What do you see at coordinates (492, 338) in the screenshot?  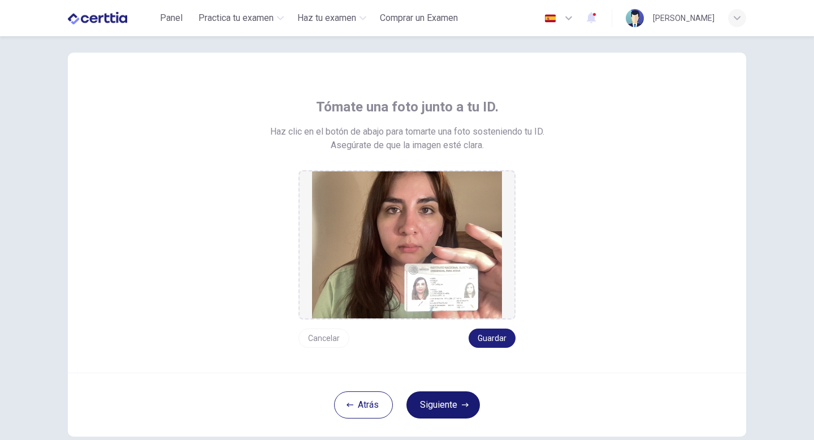 I see `button: Guardar` at bounding box center [492, 338].